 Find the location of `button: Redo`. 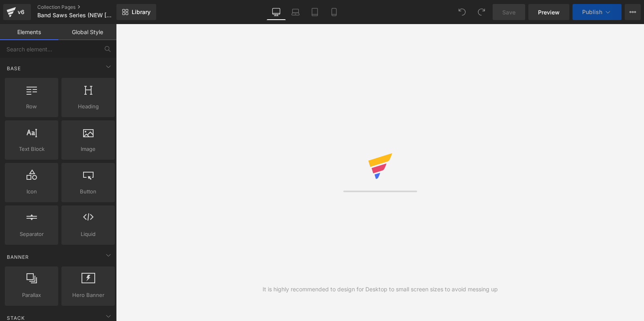

button: Redo is located at coordinates (481, 12).